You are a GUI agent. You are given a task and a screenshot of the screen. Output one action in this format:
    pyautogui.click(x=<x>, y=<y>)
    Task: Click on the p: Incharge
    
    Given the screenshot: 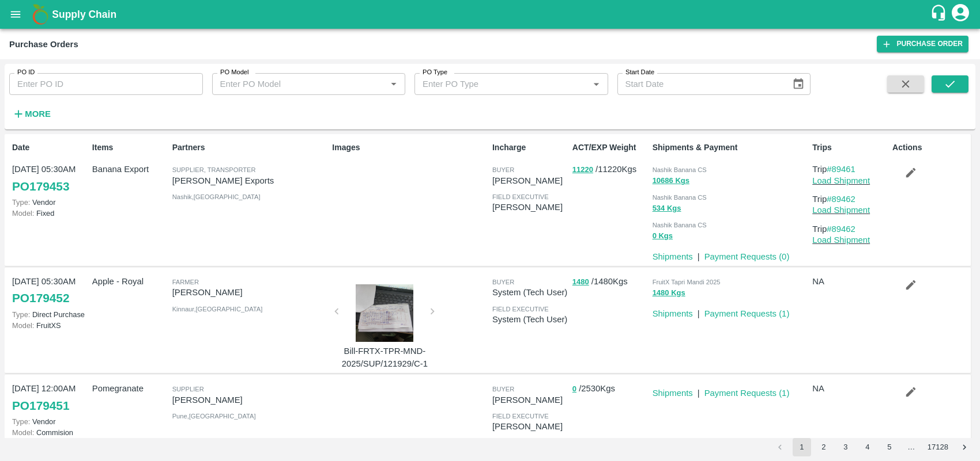 What is the action you would take?
    pyautogui.click(x=530, y=148)
    